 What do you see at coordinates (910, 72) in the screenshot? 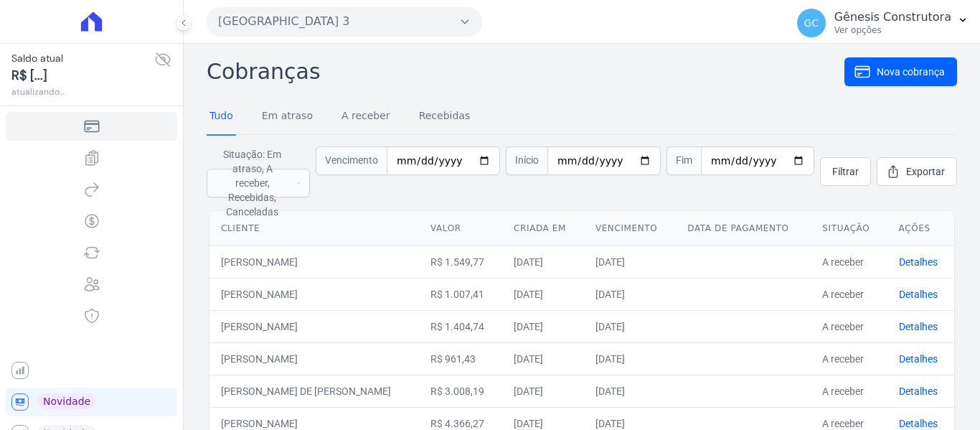
I see `span: Nova cobrança` at bounding box center [910, 72].